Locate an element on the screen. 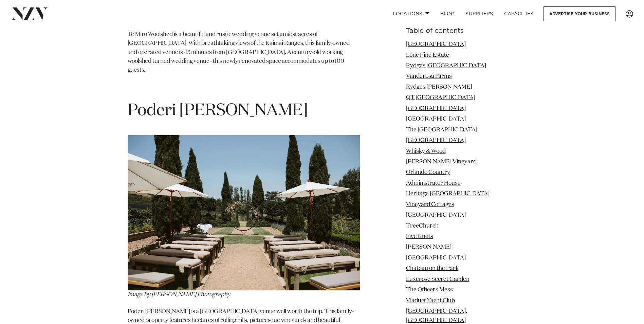 This screenshot has height=324, width=644. a: Whisky & Wood is located at coordinates (426, 151).